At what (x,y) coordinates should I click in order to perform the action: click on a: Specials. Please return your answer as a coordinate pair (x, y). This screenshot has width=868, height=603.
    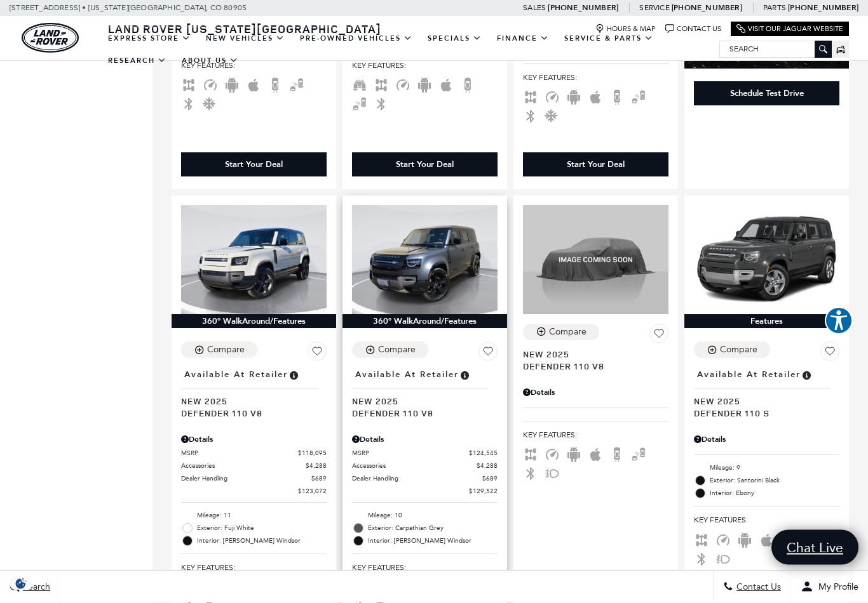
    Looking at the image, I should click on (455, 38).